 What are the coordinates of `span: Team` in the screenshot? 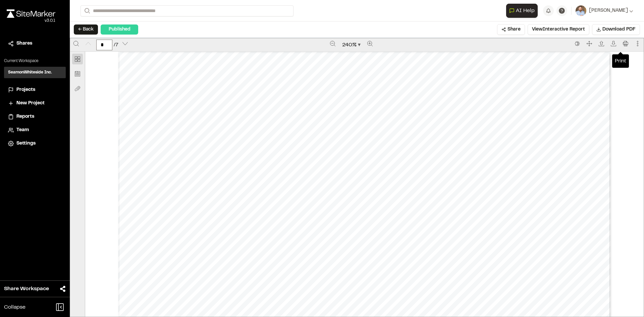 It's located at (22, 130).